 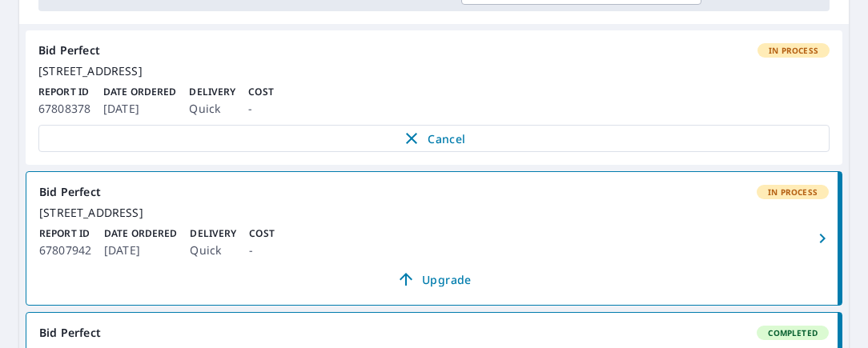 What do you see at coordinates (434, 279) in the screenshot?
I see `span: Upgrade` at bounding box center [434, 279].